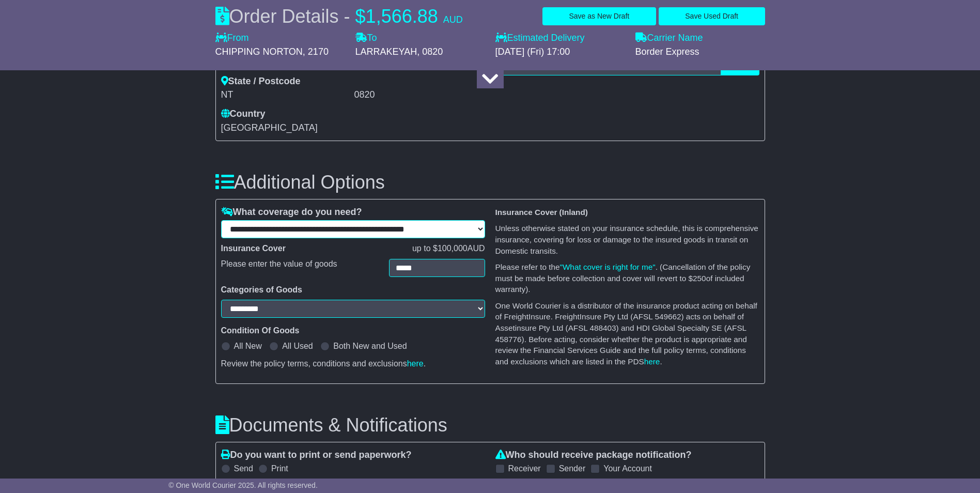 The image size is (980, 493). Describe the element at coordinates (261, 81) in the screenshot. I see `label: State / Postcode` at that location.